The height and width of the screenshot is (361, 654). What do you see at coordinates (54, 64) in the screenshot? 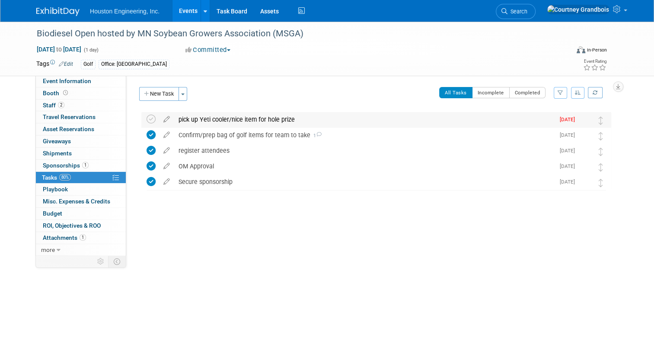
I see `td: Tags` at bounding box center [54, 64].